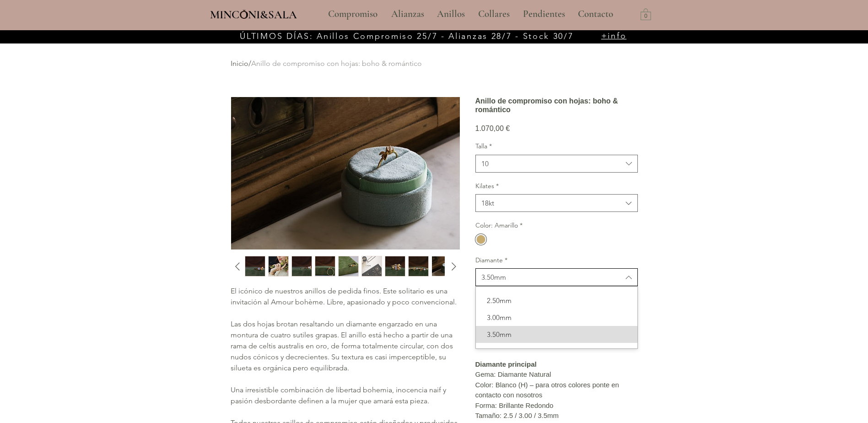  I want to click on text: 0, so click(646, 17).